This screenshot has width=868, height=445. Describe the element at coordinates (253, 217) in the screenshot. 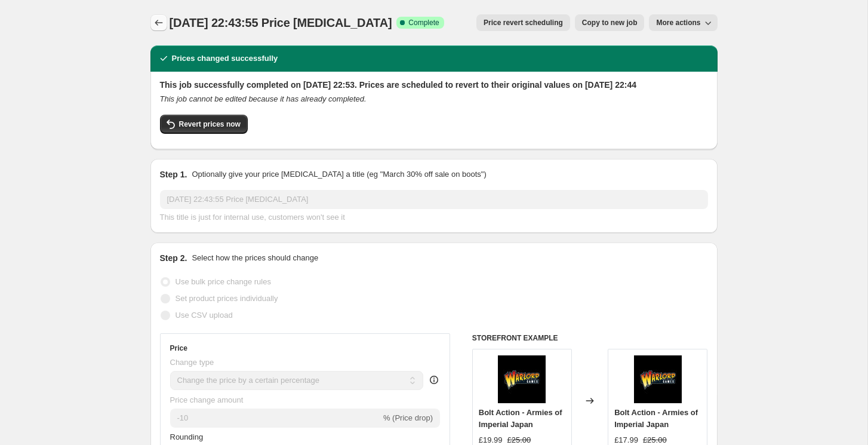

I see `span: This title is just for internal use, customers won't see it` at that location.